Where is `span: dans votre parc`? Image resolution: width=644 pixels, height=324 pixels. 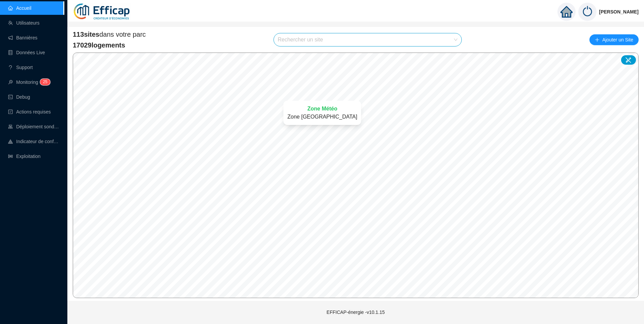 span: dans votre parc is located at coordinates (109, 34).